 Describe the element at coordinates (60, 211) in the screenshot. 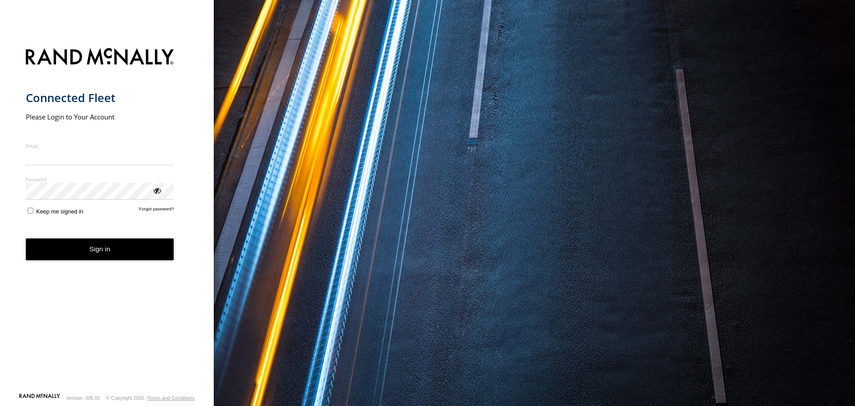

I see `span: Keep me signed in` at that location.